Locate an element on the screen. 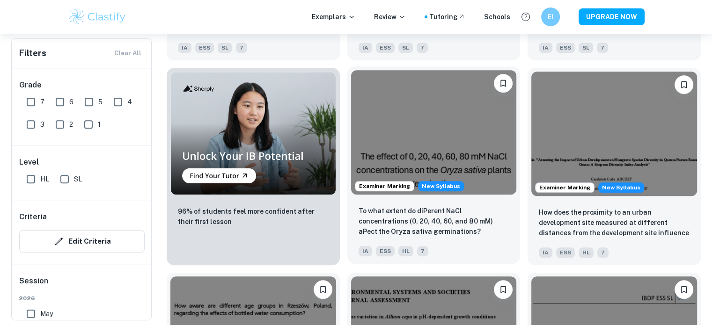 This screenshot has height=325, width=712. h6: Filters is located at coordinates (33, 53).